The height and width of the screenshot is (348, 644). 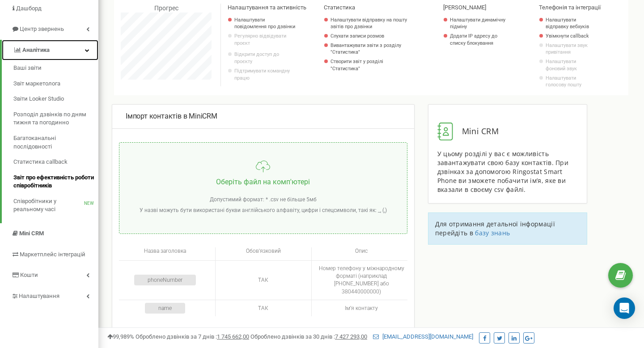 I want to click on u: 7 427 293,00, so click(x=351, y=337).